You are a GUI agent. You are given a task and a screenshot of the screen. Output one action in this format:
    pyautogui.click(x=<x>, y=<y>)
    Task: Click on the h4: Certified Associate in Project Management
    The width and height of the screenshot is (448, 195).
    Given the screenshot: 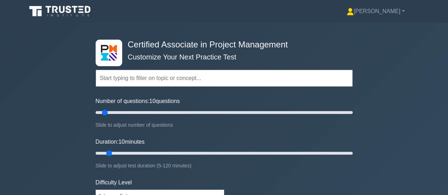 What is the action you would take?
    pyautogui.click(x=221, y=45)
    